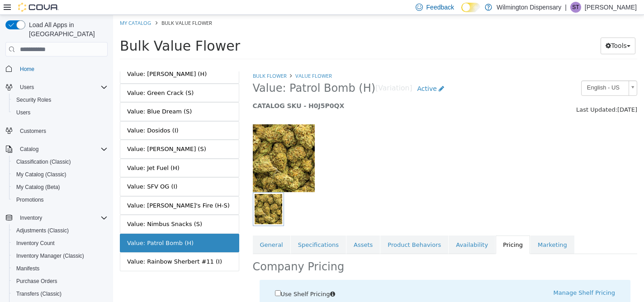  What do you see at coordinates (201, 61) in the screenshot?
I see `a: Value Flower` at bounding box center [201, 61].